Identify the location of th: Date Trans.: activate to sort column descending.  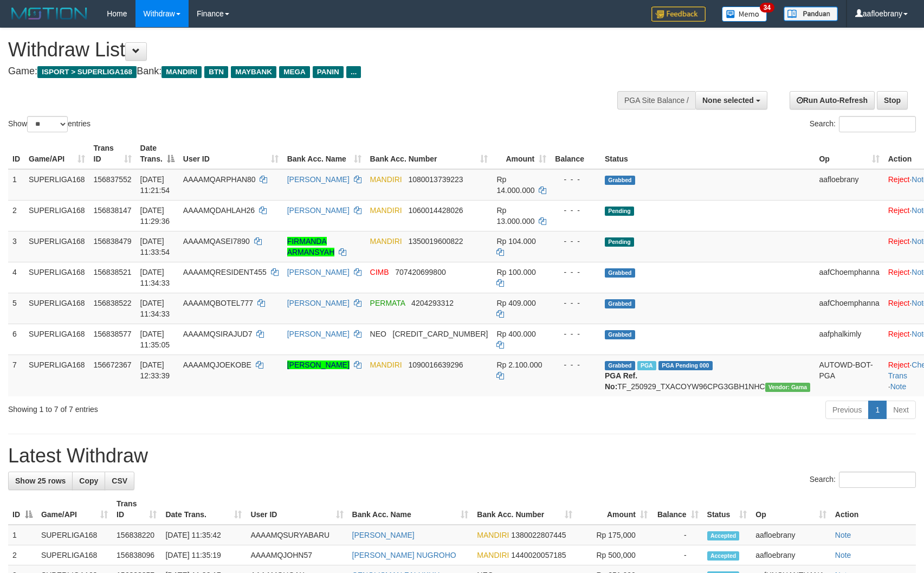
(157, 153).